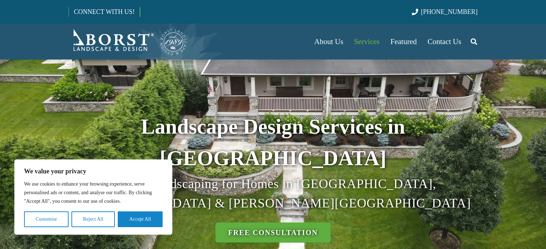 This screenshot has height=249, width=546. I want to click on p: We use cookies to enhance your browsing experience, serve personalised ads or content, and analys..., so click(93, 193).